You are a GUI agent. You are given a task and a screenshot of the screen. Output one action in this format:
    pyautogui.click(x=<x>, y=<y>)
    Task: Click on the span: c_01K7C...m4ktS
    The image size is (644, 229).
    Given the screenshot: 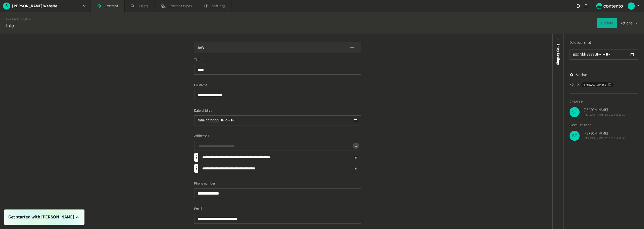 What is the action you would take?
    pyautogui.click(x=595, y=85)
    